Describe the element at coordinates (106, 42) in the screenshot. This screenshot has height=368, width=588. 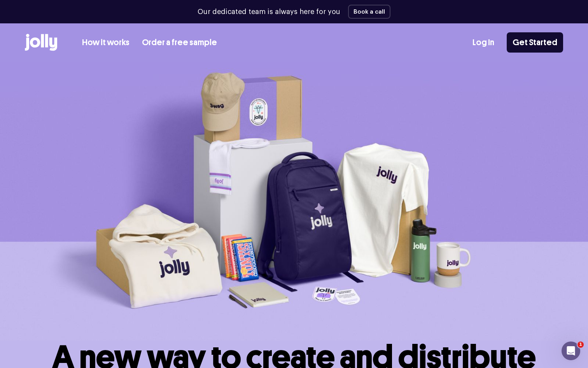
I see `a: How it works` at that location.